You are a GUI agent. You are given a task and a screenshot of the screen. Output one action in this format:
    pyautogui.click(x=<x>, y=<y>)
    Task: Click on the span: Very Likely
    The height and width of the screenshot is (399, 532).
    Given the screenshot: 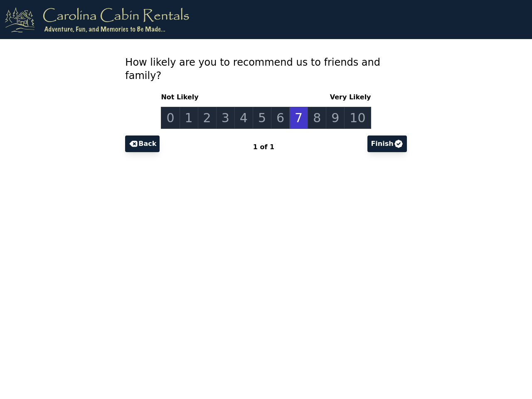 What is the action you would take?
    pyautogui.click(x=349, y=97)
    